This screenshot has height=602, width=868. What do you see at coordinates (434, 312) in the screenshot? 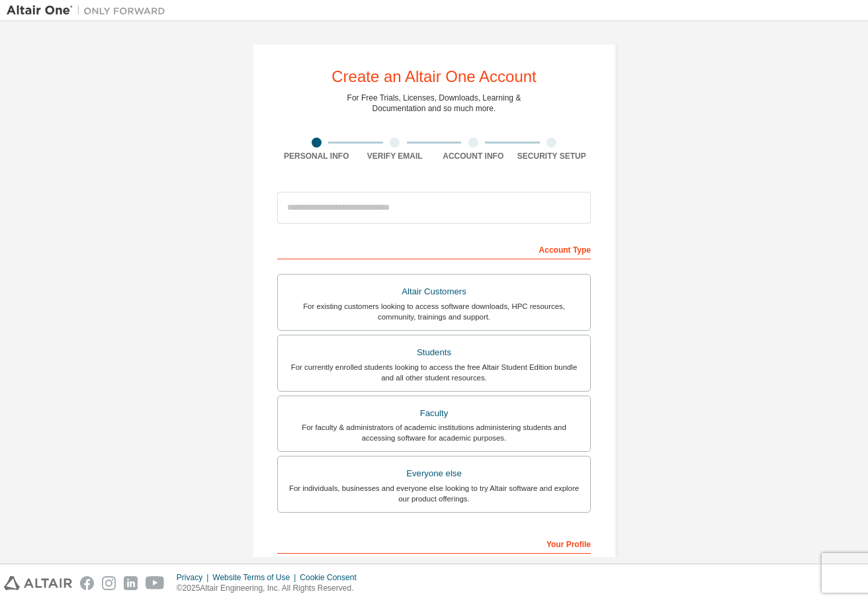
I see `div: For existing customers looking to access software downloads, HPC resources, community, trainings ...` at bounding box center [434, 312].